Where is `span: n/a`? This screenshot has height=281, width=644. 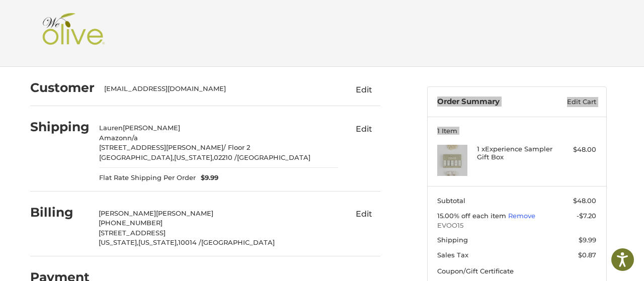 span: n/a is located at coordinates (132, 138).